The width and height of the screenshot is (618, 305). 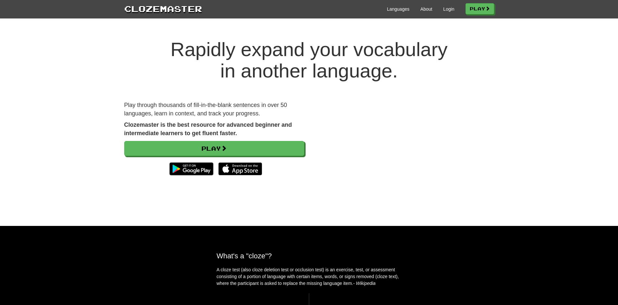 What do you see at coordinates (208, 129) in the screenshot?
I see `strong: Clozemaster is the best resource for advanced beginner and intermediate learners to get fluent fa...` at bounding box center [208, 129].